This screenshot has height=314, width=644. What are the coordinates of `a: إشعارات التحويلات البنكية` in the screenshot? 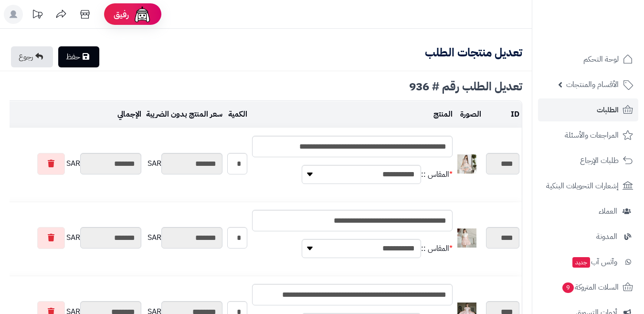 It's located at (588, 186).